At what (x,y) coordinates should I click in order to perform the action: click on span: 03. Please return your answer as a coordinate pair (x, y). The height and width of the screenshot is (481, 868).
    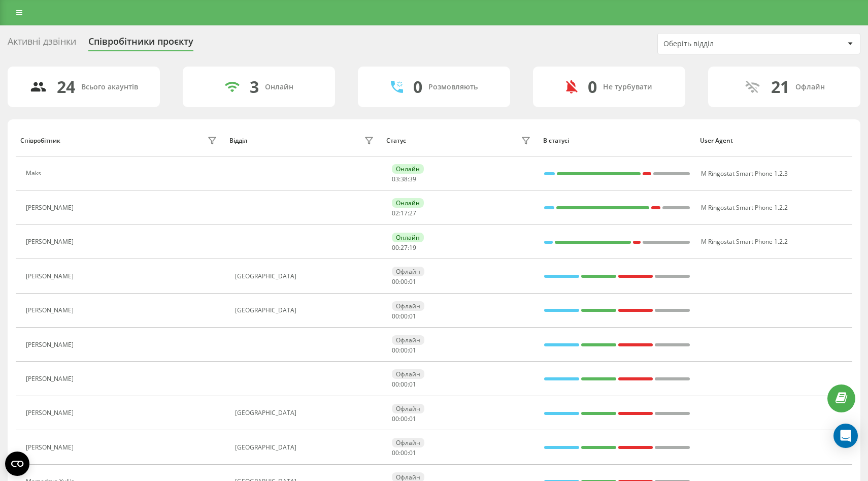
    Looking at the image, I should click on (396, 179).